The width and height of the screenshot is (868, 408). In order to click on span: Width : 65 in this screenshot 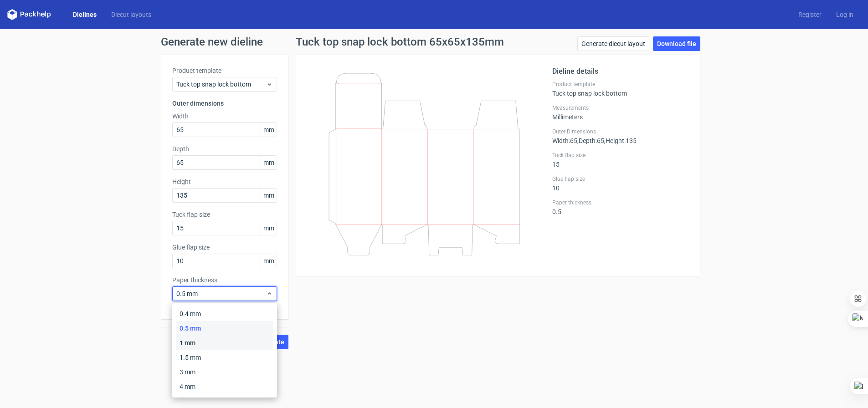, I will do `click(565, 141)`.